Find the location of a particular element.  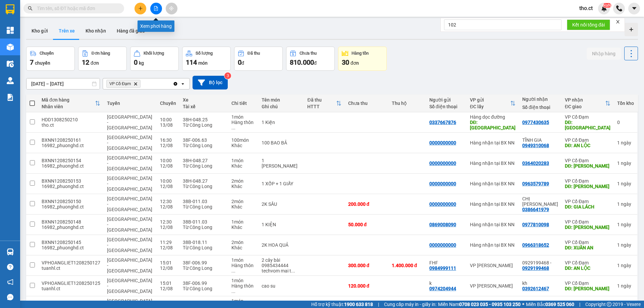

span: question-circle is located at coordinates (10, 267).